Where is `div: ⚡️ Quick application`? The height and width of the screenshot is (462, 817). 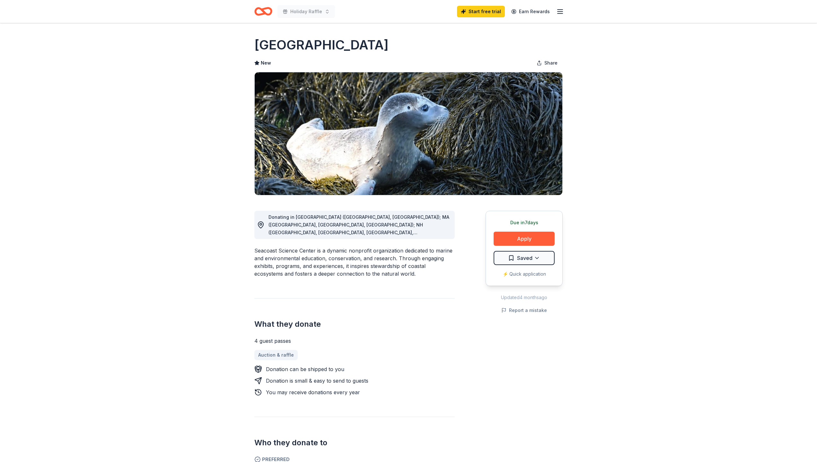 div: ⚡️ Quick application is located at coordinates (524, 274).